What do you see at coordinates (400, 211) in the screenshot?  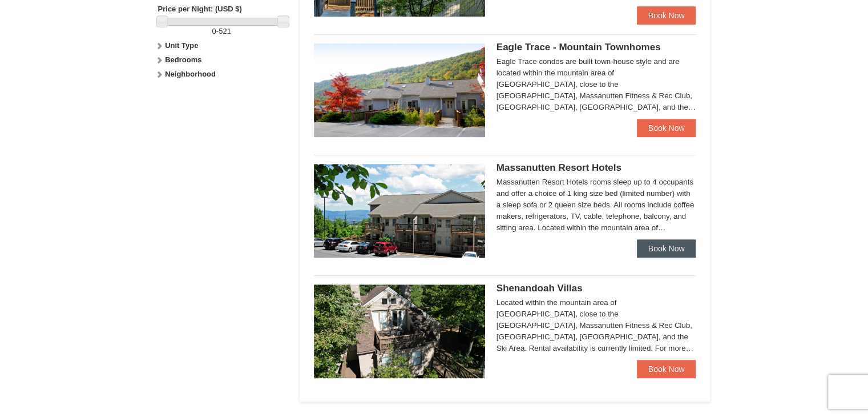 I see `img: 19219026-1-e3b4ac8e.jpg` at bounding box center [400, 211].